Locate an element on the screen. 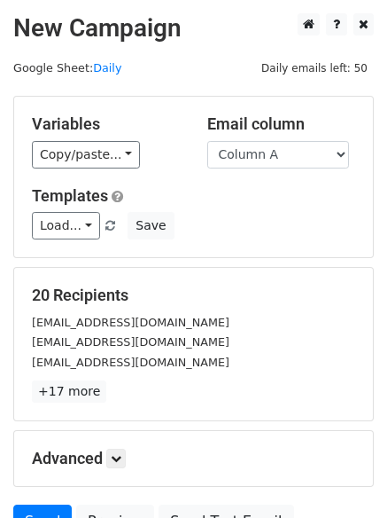 This screenshot has height=518, width=387. button: Save is located at coordinates (151, 225).